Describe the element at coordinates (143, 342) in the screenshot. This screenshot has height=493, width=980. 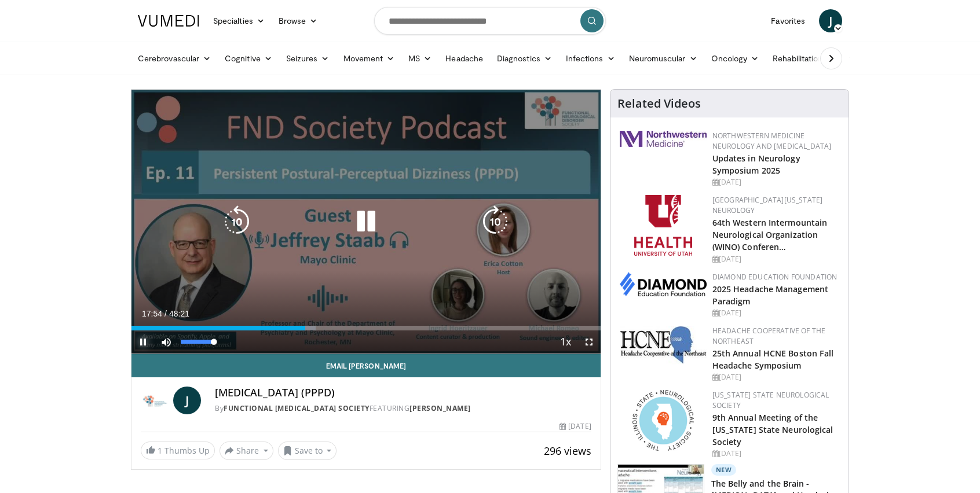
I see `button: Pause` at that location.